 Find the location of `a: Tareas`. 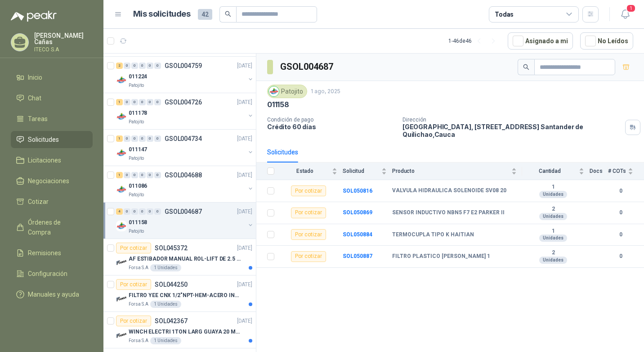

a: Tareas is located at coordinates (52, 119).